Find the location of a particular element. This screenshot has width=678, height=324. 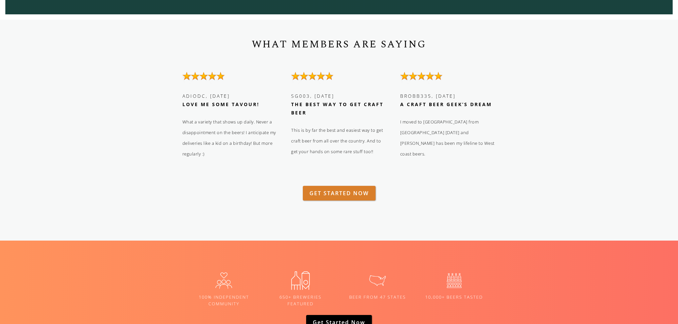

a: GET STARTED NOW is located at coordinates (339, 193).